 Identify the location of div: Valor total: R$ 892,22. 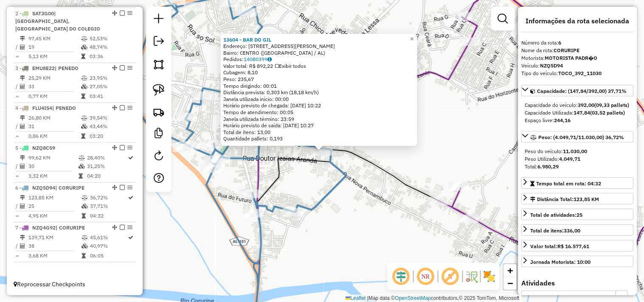
(319, 66).